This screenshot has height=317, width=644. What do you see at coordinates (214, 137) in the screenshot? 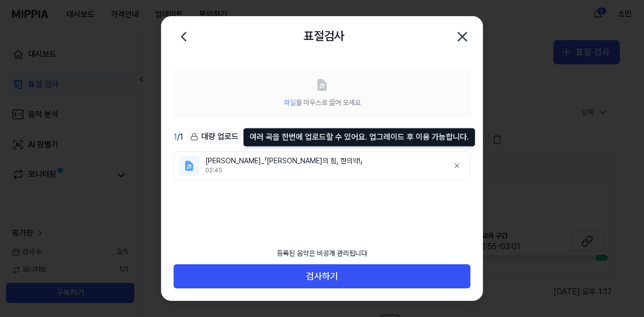
I see `div: 대량 업로드` at bounding box center [214, 137].